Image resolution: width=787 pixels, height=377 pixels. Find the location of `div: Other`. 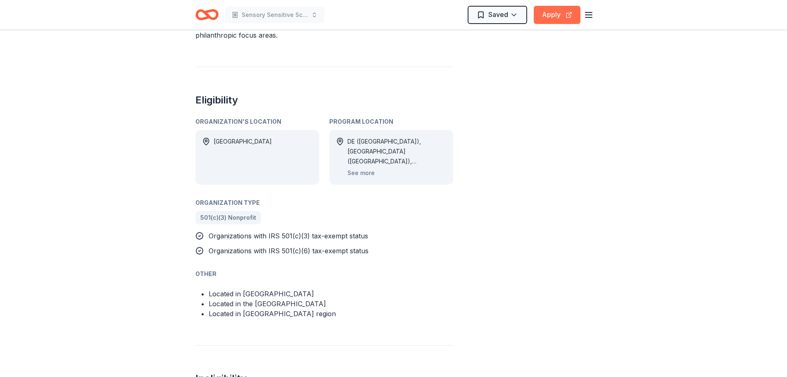

div: Other is located at coordinates (324, 274).